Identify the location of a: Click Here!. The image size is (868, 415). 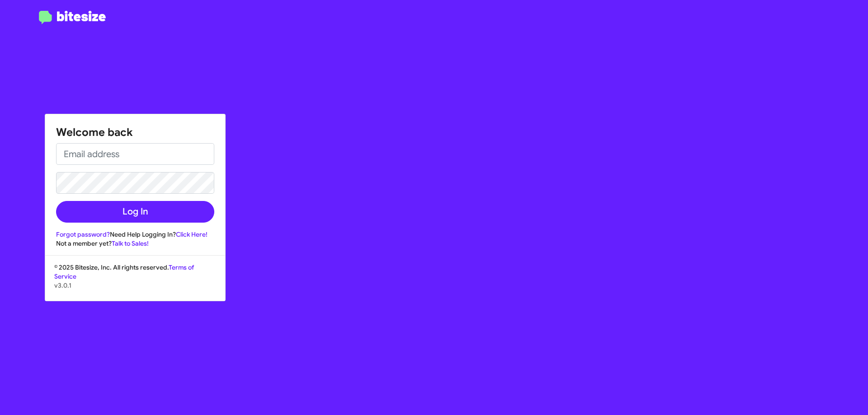
(192, 235).